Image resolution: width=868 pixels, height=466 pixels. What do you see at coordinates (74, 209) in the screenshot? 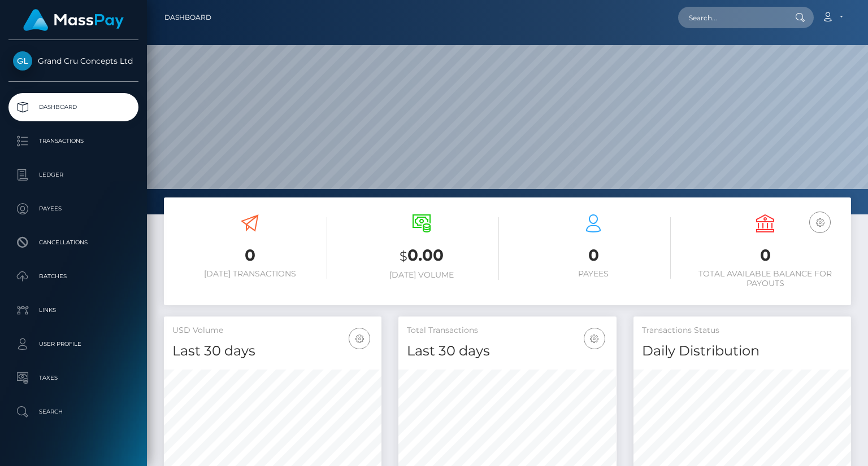
I see `p: Payees` at bounding box center [74, 209].